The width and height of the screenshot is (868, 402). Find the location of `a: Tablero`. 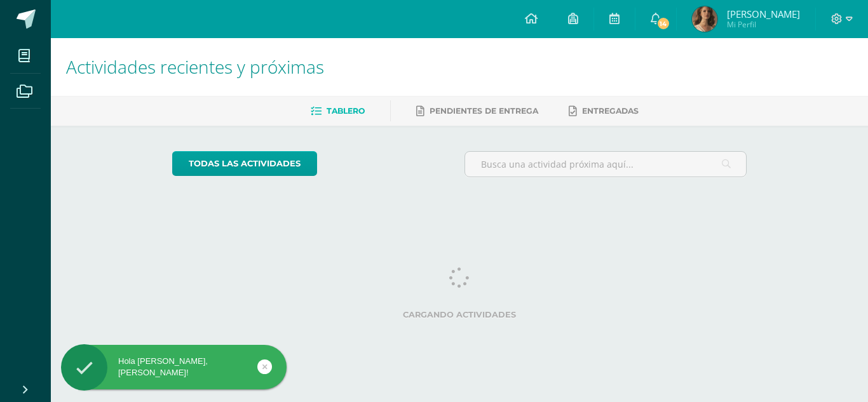

a: Tablero is located at coordinates (338, 111).